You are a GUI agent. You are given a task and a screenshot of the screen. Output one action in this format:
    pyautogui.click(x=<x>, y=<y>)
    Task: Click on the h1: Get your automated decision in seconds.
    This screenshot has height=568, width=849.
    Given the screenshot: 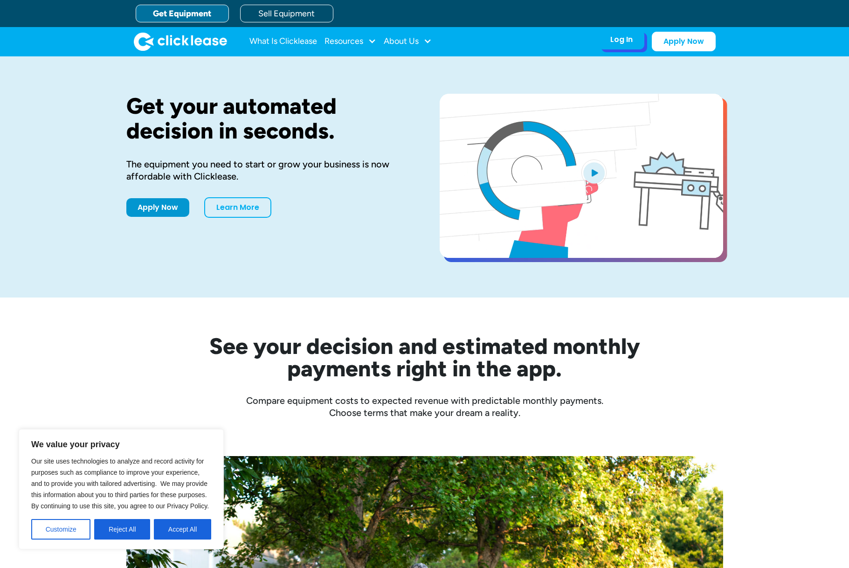 What is the action you would take?
    pyautogui.click(x=268, y=118)
    